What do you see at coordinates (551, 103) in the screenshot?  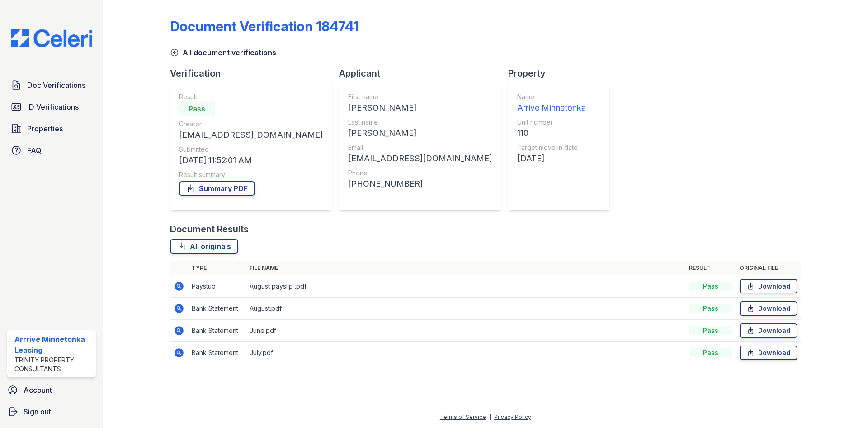 I see `a: Name Arrive Minnetonka` at bounding box center [551, 103].